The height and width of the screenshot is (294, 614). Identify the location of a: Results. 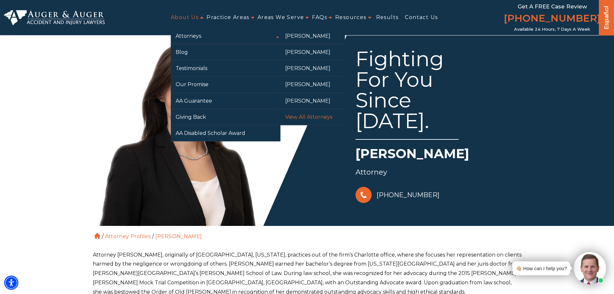
(387, 17).